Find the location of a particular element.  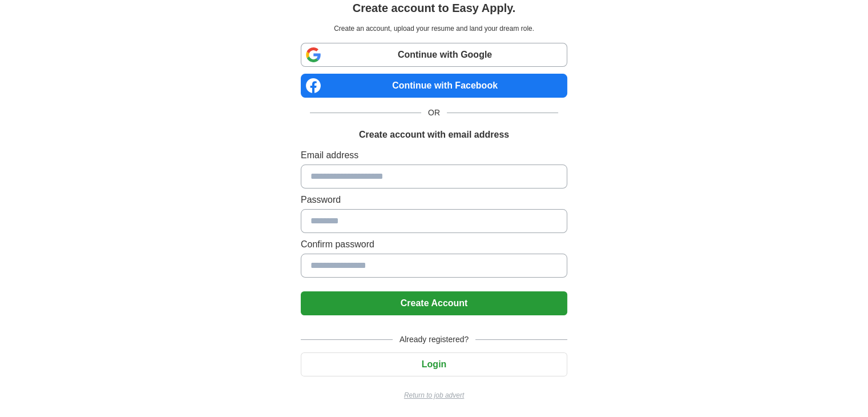

a: Login is located at coordinates (434, 364).